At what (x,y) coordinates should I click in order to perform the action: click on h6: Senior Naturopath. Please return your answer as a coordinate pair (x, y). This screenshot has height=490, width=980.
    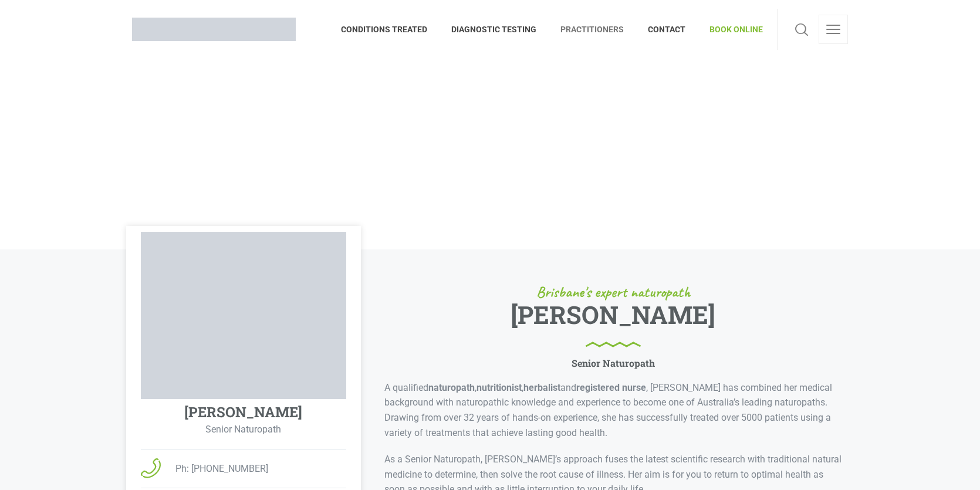
    Looking at the image, I should click on (613, 363).